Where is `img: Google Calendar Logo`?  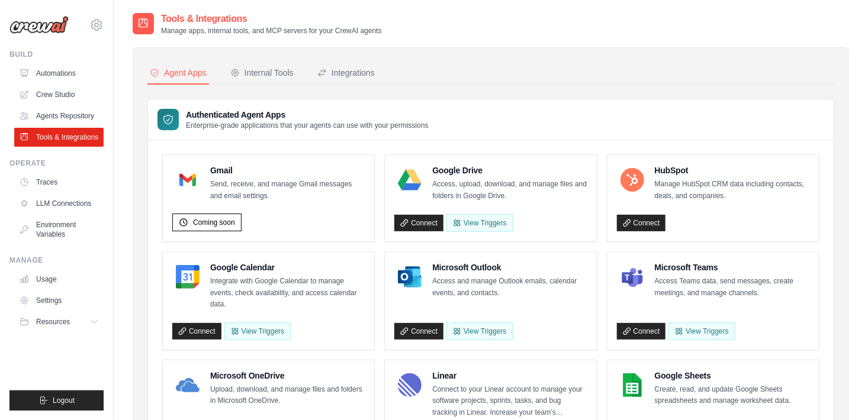
img: Google Calendar Logo is located at coordinates (188, 277).